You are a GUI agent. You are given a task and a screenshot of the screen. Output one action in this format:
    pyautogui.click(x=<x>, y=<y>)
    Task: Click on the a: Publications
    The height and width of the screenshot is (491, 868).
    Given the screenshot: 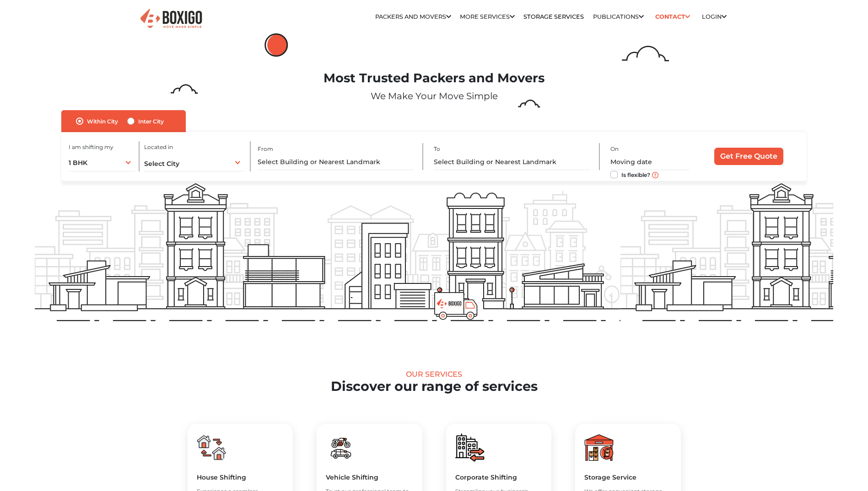 What is the action you would take?
    pyautogui.click(x=618, y=16)
    